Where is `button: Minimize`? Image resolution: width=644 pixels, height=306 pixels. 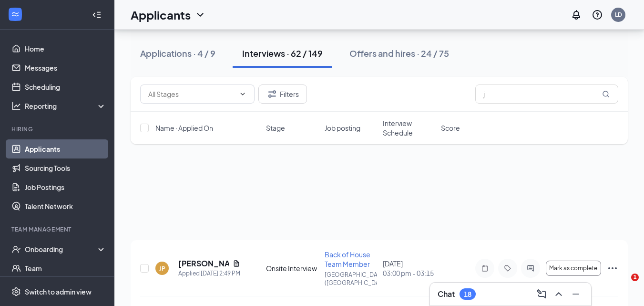 button: Minimize is located at coordinates (576, 294).